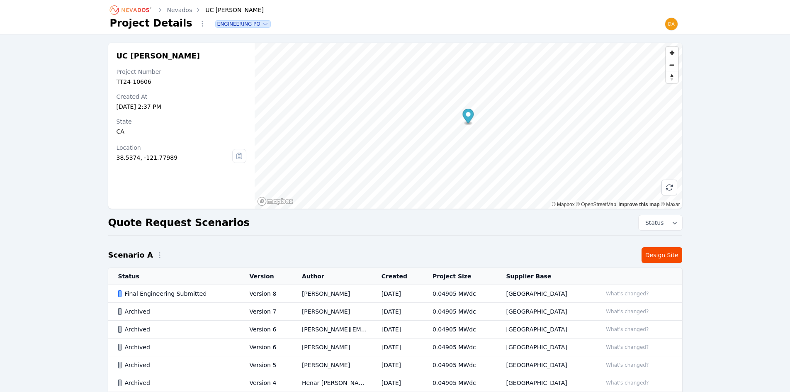 This screenshot has width=790, height=392. I want to click on h2: Scenario A, so click(131, 255).